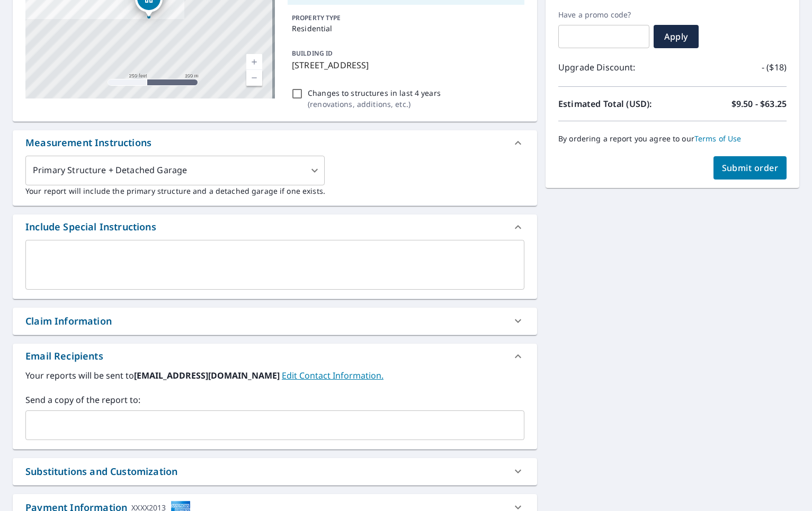 This screenshot has height=511, width=812. What do you see at coordinates (275, 191) in the screenshot?
I see `p: Your report will include the primary structure and a detached garage if one exists.` at bounding box center [275, 191].